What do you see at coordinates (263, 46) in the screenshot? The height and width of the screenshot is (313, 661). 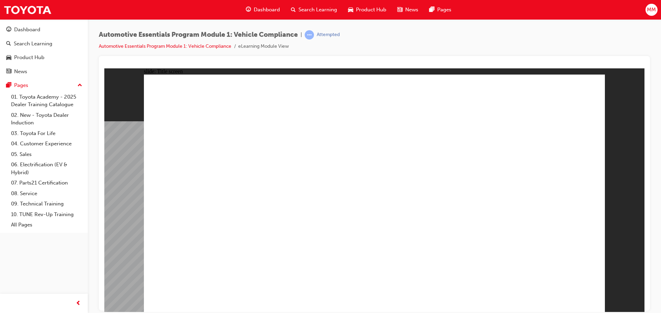 I see `li: eLearning Module View` at bounding box center [263, 46].